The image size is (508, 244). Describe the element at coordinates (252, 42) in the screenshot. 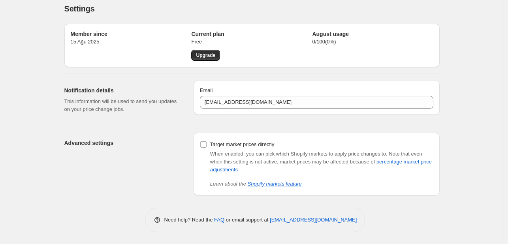

I see `p: Free` at that location.